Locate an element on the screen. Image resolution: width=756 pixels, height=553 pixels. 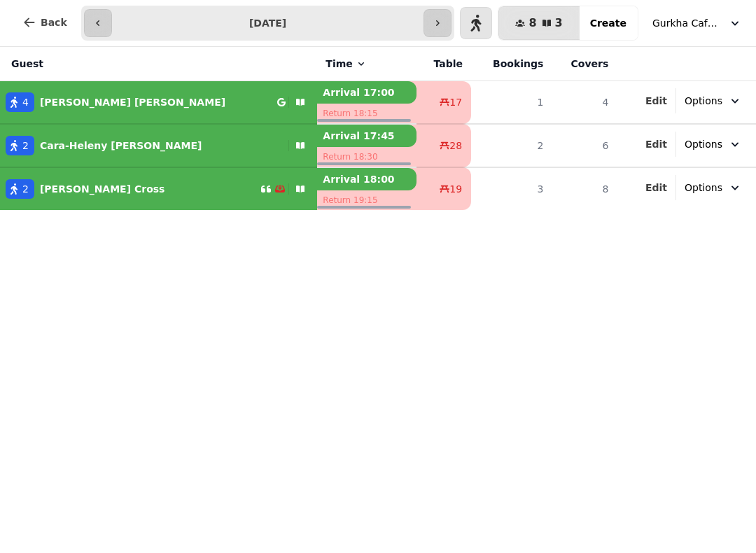
p: Arrival 17:45 is located at coordinates (366, 136).